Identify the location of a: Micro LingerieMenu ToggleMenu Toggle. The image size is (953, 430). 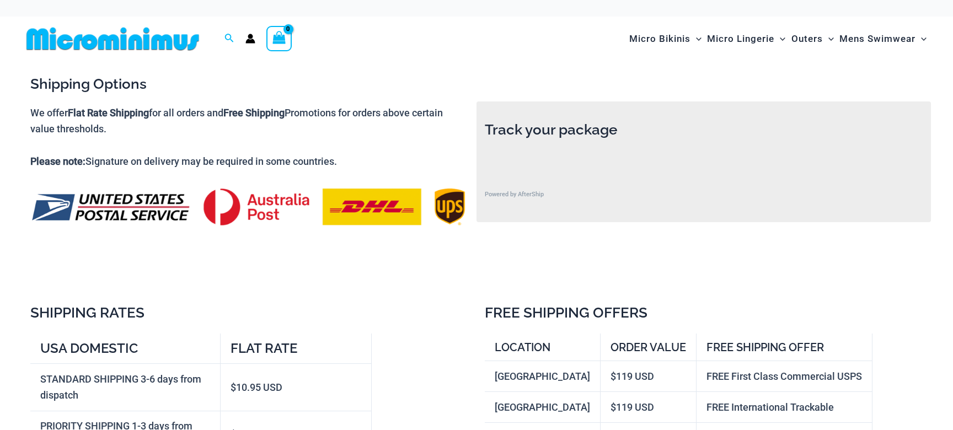
(746, 39).